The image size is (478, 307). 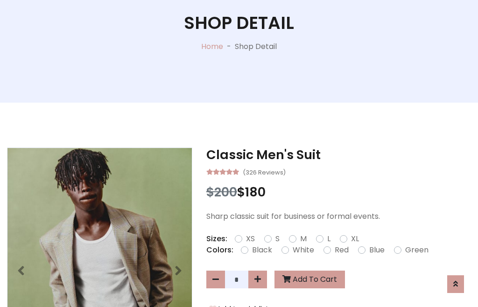 What do you see at coordinates (250, 239) in the screenshot?
I see `label: XS` at bounding box center [250, 239].